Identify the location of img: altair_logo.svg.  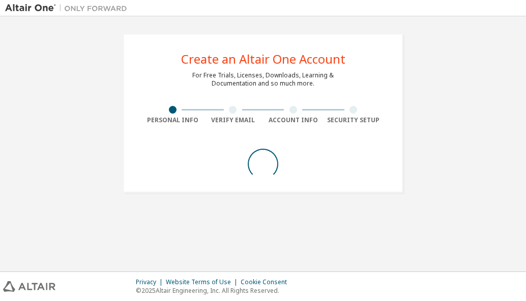
(29, 286).